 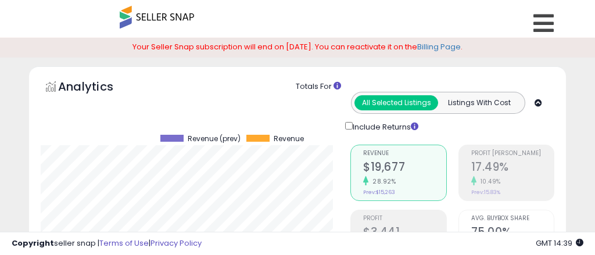 What do you see at coordinates (512, 233) in the screenshot?
I see `h2: 75.00%` at bounding box center [512, 233].